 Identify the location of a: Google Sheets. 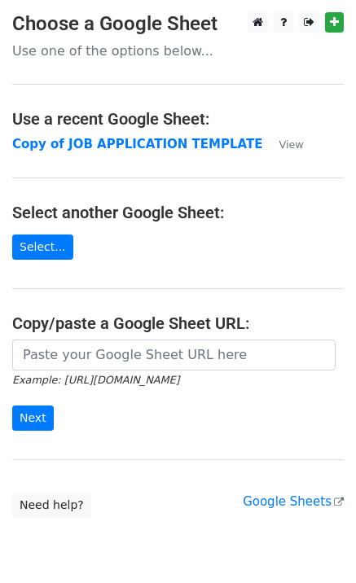
(293, 502).